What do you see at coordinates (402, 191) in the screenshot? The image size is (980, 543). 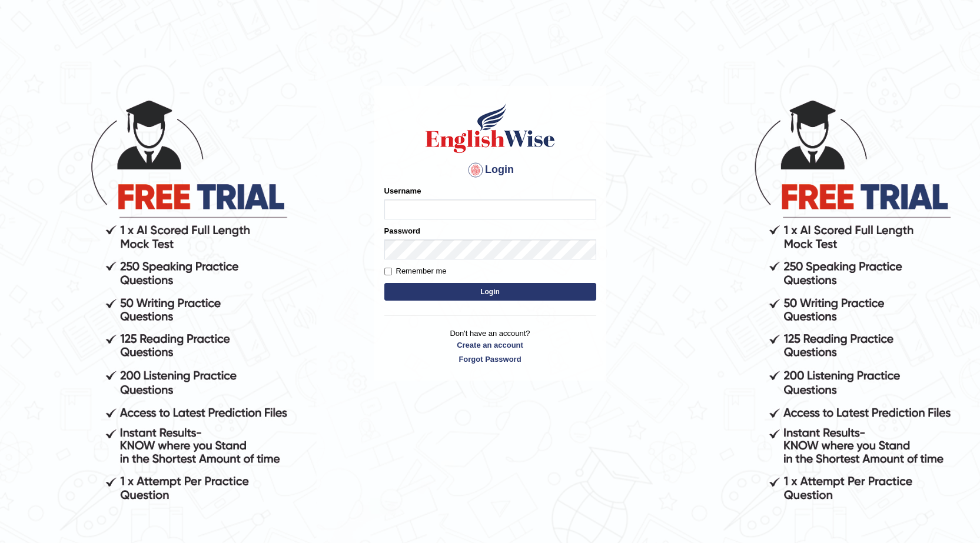 I see `label: Username` at bounding box center [402, 191].